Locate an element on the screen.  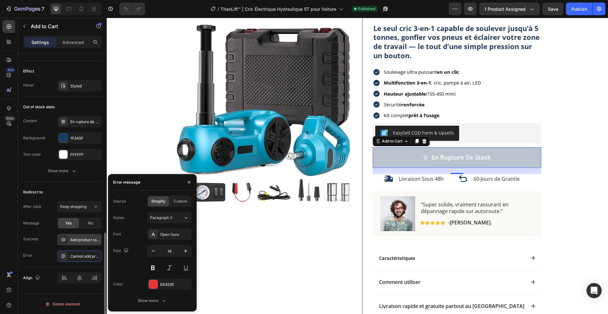
span: Keep shopping is located at coordinates (73, 206).